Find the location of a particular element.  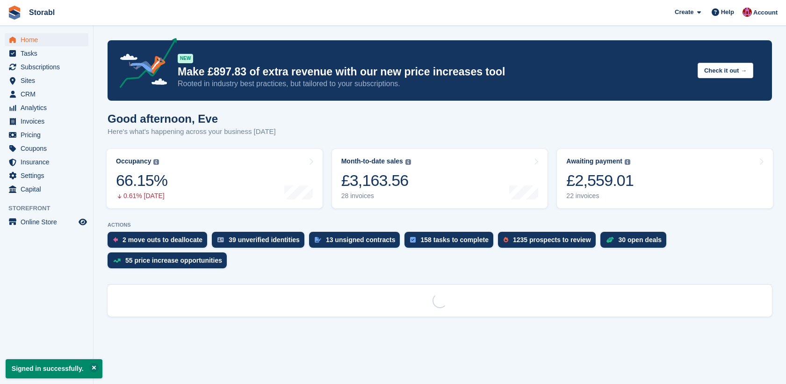

a: 1235 prospects to review is located at coordinates (549, 242).